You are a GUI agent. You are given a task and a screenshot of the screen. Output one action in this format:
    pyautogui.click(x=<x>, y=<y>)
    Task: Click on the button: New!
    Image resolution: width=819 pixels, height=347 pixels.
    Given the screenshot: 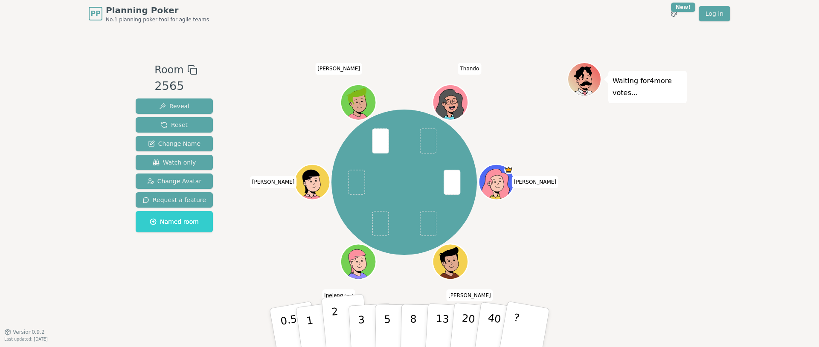 What is the action you would take?
    pyautogui.click(x=674, y=14)
    